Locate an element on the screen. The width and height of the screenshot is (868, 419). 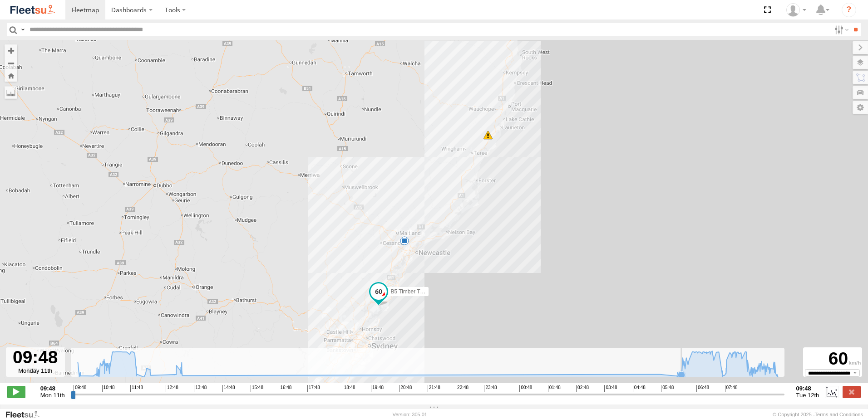
span: 22:48 is located at coordinates (462, 388).